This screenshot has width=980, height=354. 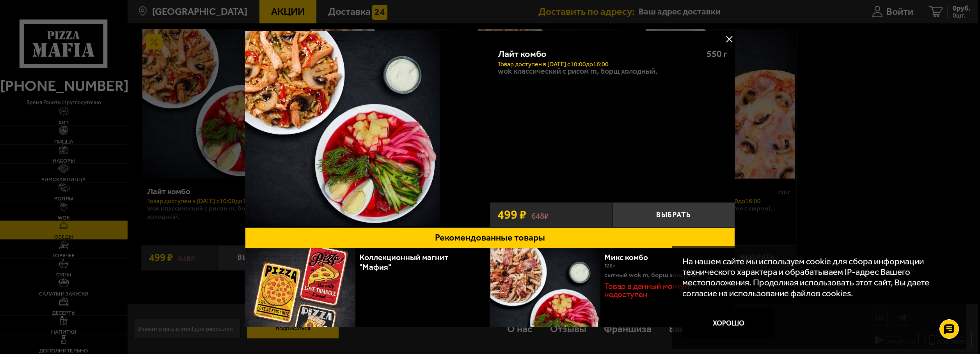 What do you see at coordinates (674, 215) in the screenshot?
I see `button: Выбрать` at bounding box center [674, 215].